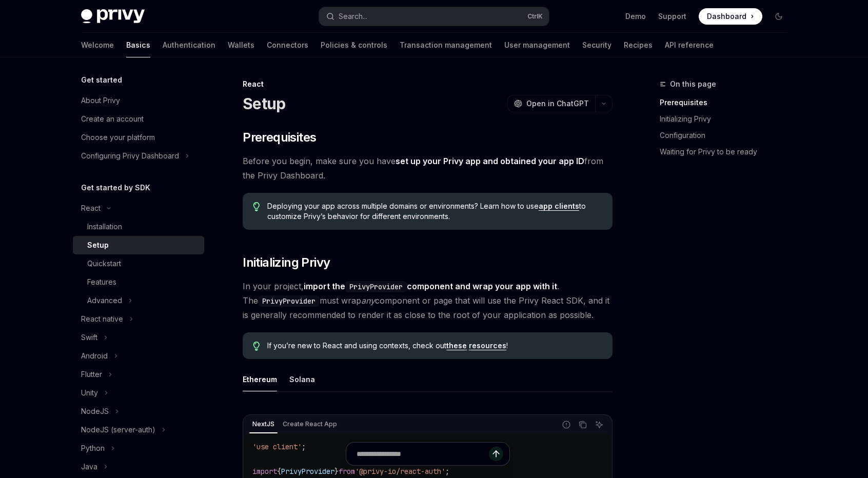 This screenshot has height=478, width=868. What do you see at coordinates (89, 338) in the screenshot?
I see `div: Swift` at bounding box center [89, 338].